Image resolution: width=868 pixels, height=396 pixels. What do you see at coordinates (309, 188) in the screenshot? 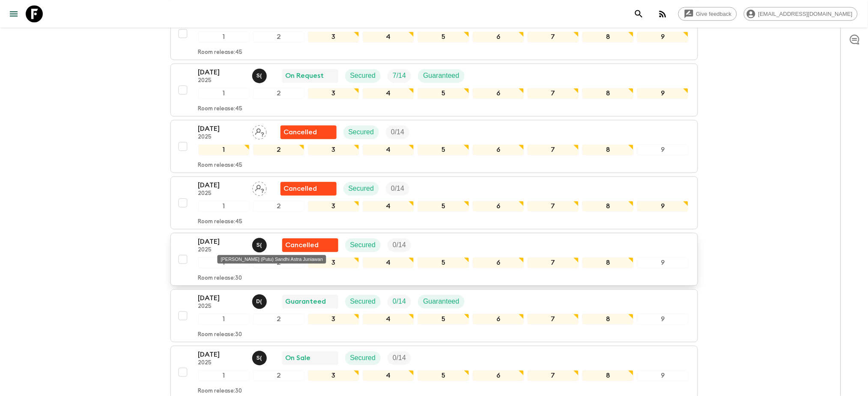
I see `div: Flash Pack cancellation` at bounding box center [309, 188].